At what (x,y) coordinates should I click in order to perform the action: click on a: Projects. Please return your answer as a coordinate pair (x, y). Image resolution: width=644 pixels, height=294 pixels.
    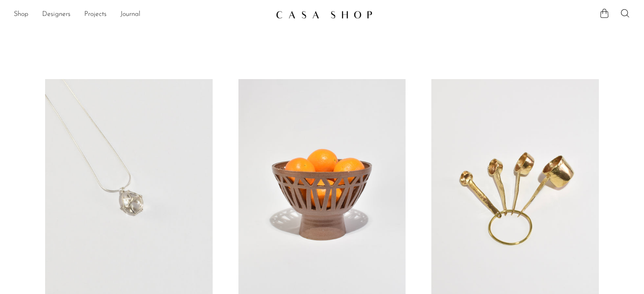
    Looking at the image, I should click on (95, 14).